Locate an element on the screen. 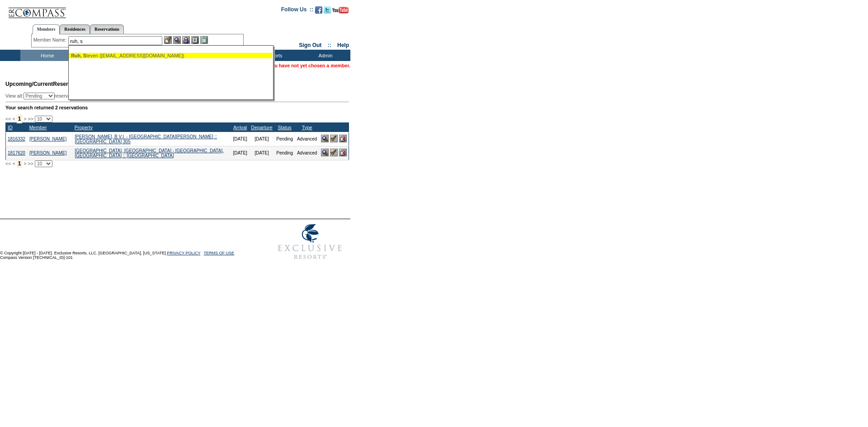 The width and height of the screenshot is (868, 427). a: Sign Out is located at coordinates (310, 45).